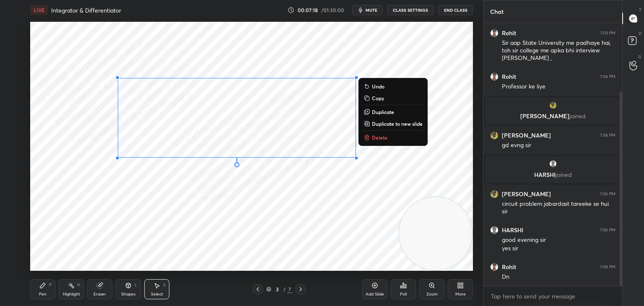 This screenshot has height=306, width=644. Describe the element at coordinates (157, 294) in the screenshot. I see `div: Select` at that location.